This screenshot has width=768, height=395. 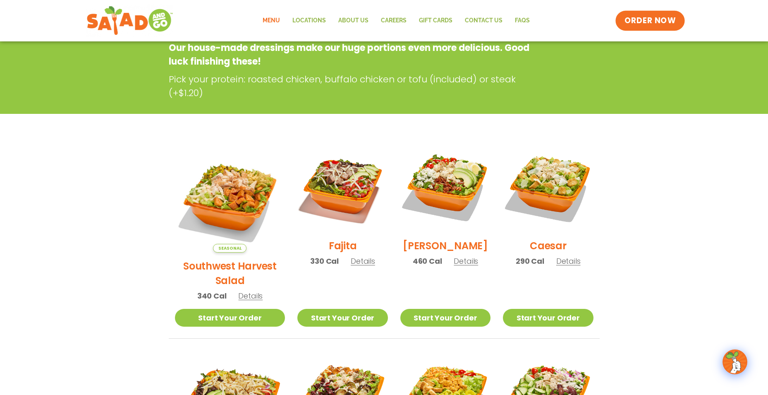 What do you see at coordinates (735, 362) in the screenshot?
I see `img: wpChatIcon` at bounding box center [735, 362].